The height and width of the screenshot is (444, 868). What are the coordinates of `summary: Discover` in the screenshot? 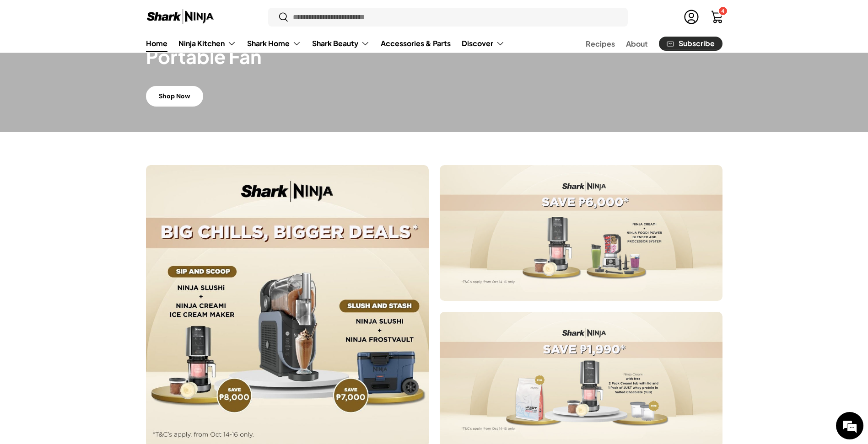 It's located at (483, 44).